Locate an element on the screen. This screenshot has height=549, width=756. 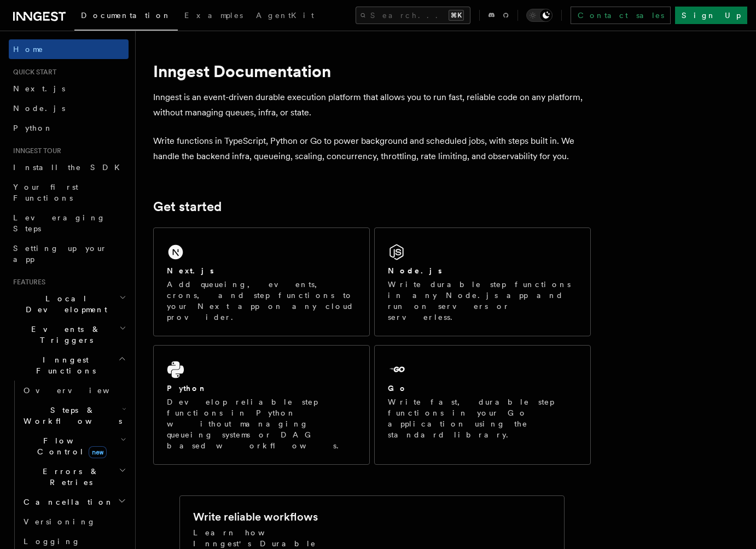
a: Get started is located at coordinates (187, 207).